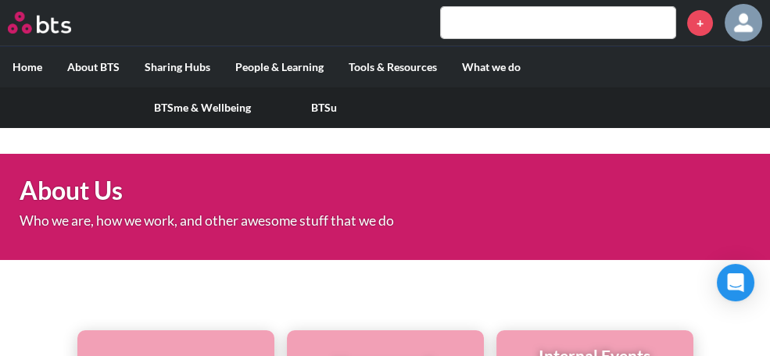 The image size is (770, 356). Describe the element at coordinates (177, 67) in the screenshot. I see `label: Sharing Hubs` at that location.